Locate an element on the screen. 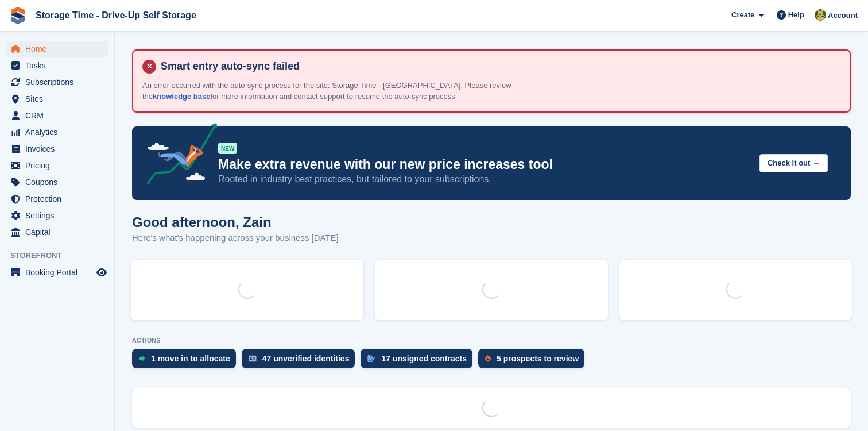 The width and height of the screenshot is (868, 431). span: Storefront is located at coordinates (62, 256).